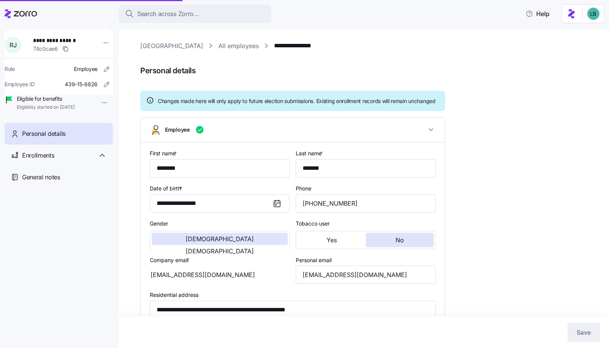 This screenshot has height=348, width=609. What do you see at coordinates (314, 260) in the screenshot?
I see `label: Personal email` at bounding box center [314, 260].